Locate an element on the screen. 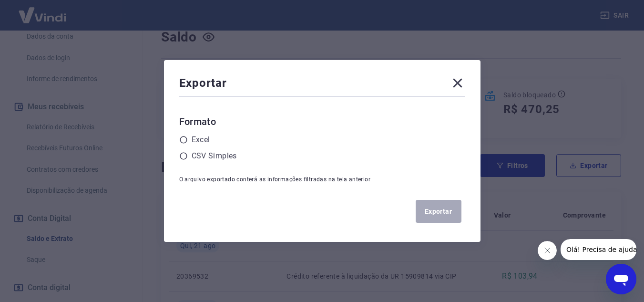  span: Olá! Precisa de ajuda? is located at coordinates (43, 10).